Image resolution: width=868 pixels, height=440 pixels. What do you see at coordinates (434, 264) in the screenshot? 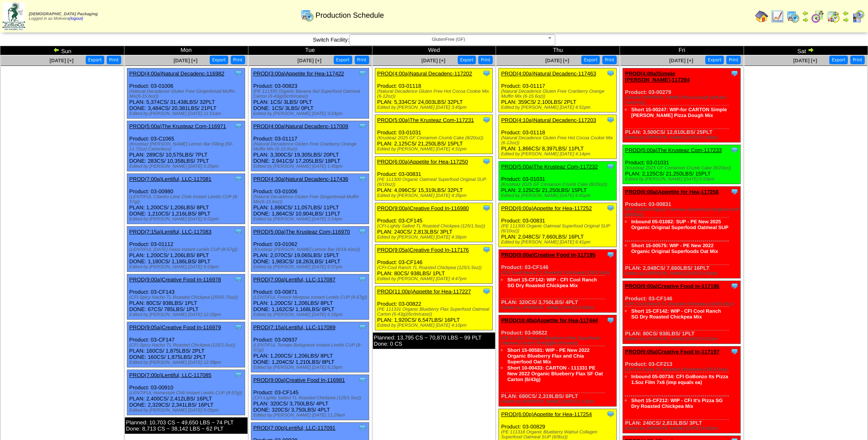
I see `div: Product: 03-CF146 PLAN: 80CS / 938LBS / 1PLT` at bounding box center [434, 264].